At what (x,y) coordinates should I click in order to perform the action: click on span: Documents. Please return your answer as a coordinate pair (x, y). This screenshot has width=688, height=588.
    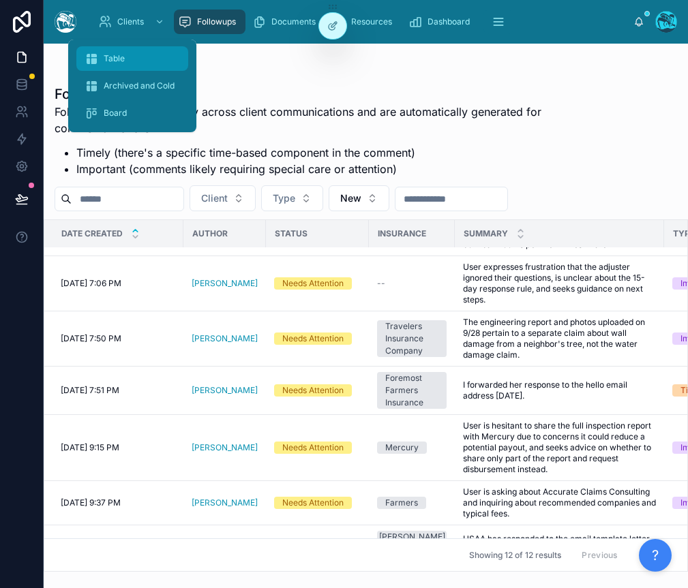
    Looking at the image, I should click on (293, 22).